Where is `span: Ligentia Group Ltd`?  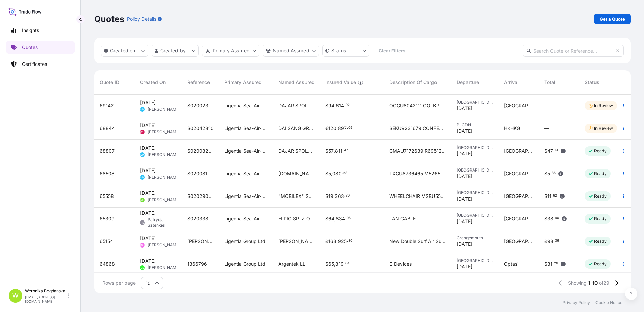
span: Ligentia Group Ltd is located at coordinates (245, 264).